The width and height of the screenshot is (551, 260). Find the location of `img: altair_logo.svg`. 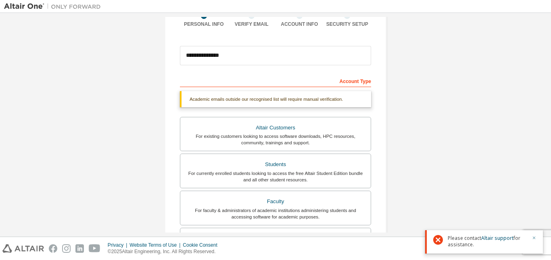

img: altair_logo.svg is located at coordinates (23, 249).